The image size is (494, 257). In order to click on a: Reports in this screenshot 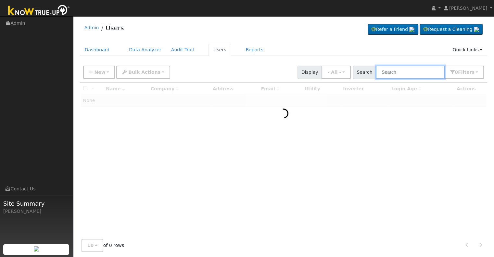, I will do `click(255, 50)`.